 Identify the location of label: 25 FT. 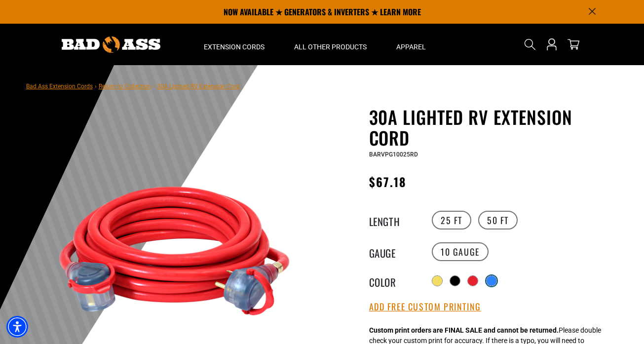
(452, 220).